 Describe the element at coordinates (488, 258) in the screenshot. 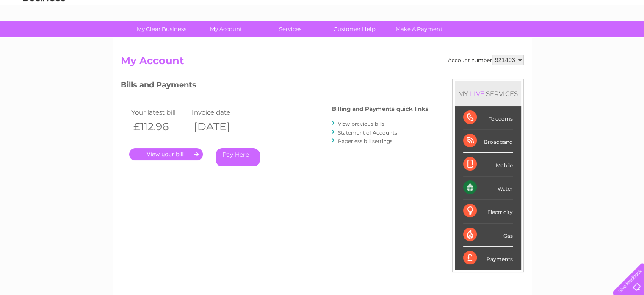

I see `div: Payments` at that location.